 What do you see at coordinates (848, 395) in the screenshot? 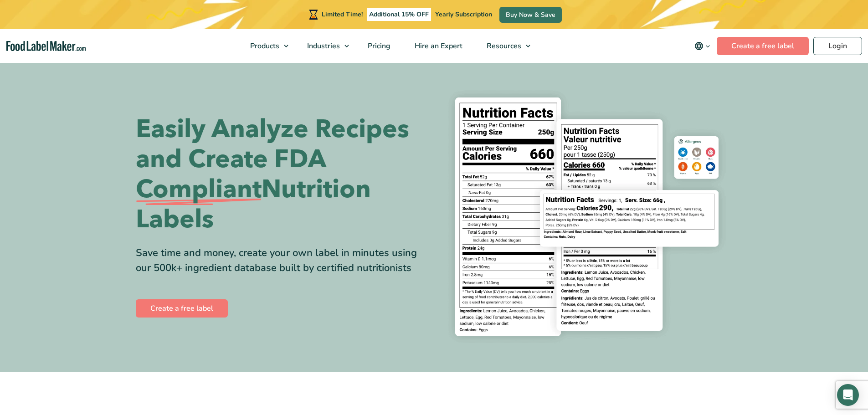
I see `div: Open Intercom Messenger` at bounding box center [848, 395].